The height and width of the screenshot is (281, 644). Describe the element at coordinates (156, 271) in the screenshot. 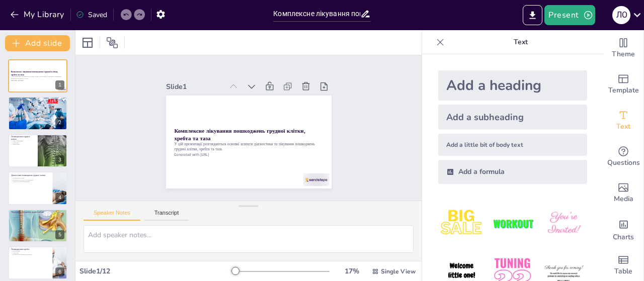

I see `div: Slide 1 / 12` at that location.